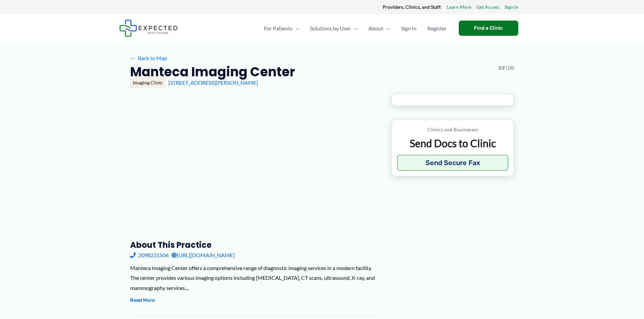 The width and height of the screenshot is (644, 319). Describe the element at coordinates (148, 58) in the screenshot. I see `a: ←Back to Map` at that location.